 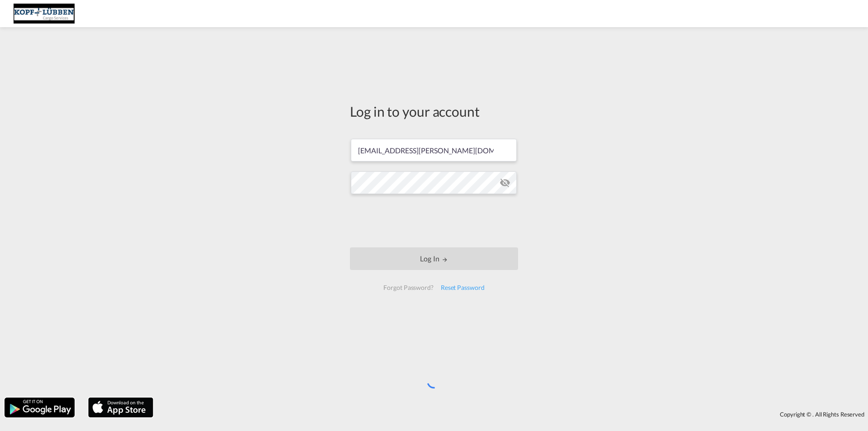 I want to click on img: apple.png, so click(x=121, y=408).